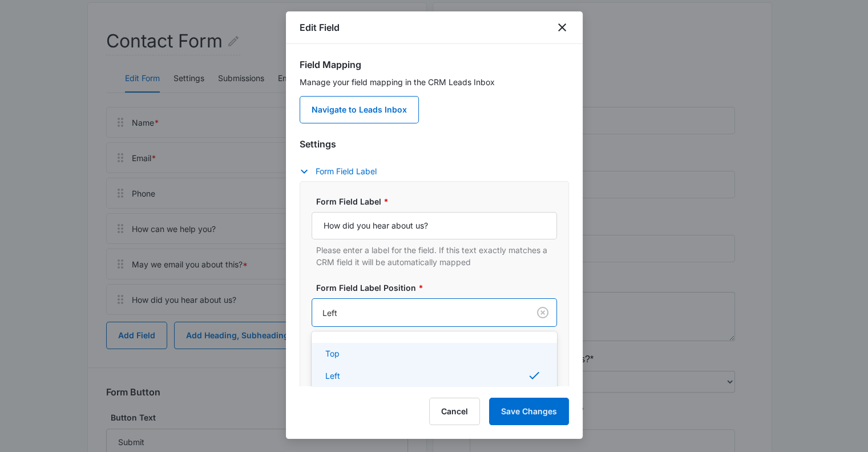 The image size is (868, 452). Describe the element at coordinates (439, 201) in the screenshot. I see `label: Form Field Label` at that location.